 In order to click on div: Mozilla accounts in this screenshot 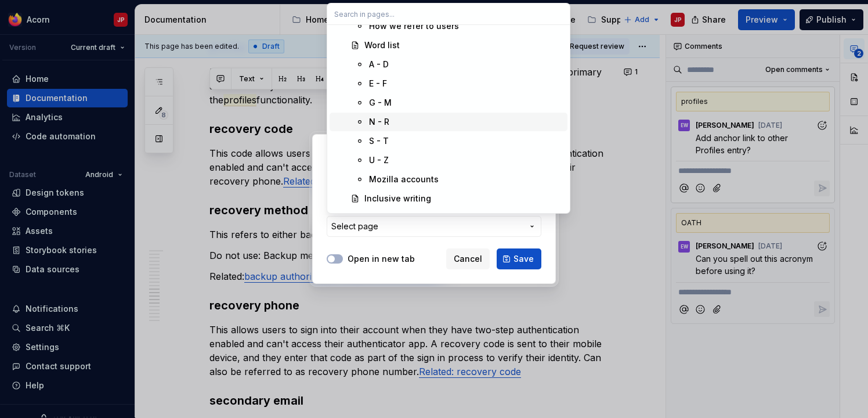, I will do `click(404, 179)`.